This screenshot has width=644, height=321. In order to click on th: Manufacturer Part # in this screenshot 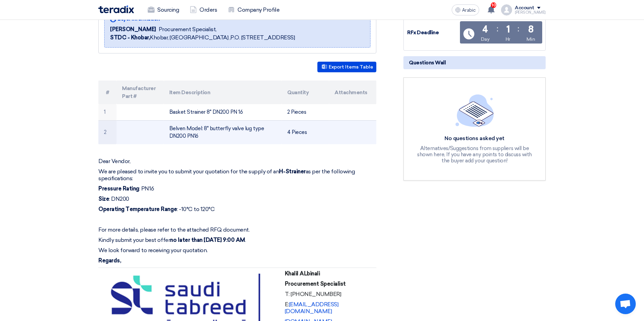, I will do `click(140, 92)`.